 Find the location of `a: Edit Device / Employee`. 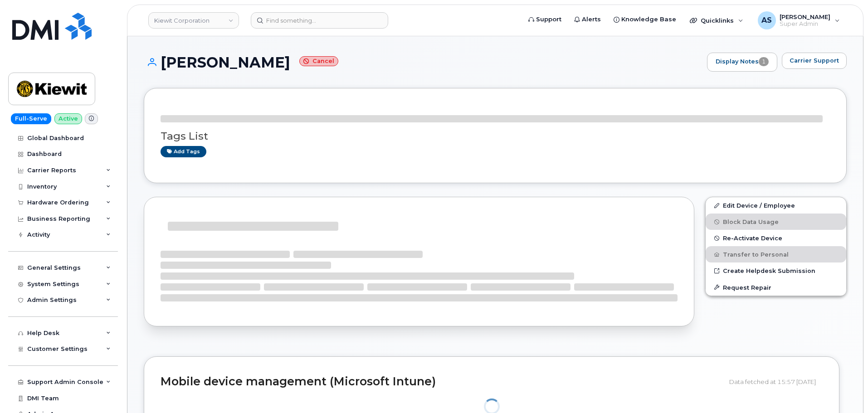

a: Edit Device / Employee is located at coordinates (776, 206).